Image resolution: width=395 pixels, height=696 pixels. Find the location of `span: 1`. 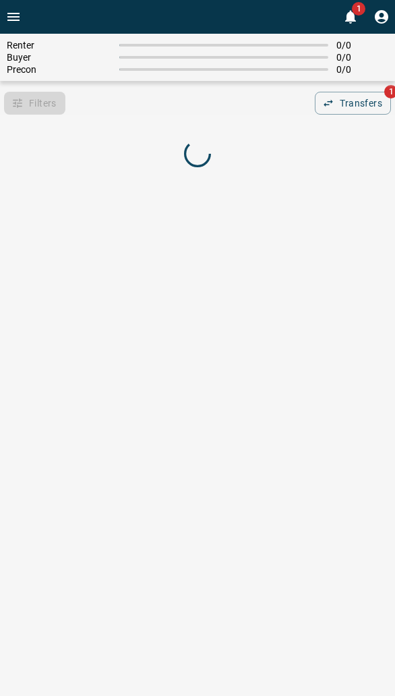

span: 1 is located at coordinates (359, 9).